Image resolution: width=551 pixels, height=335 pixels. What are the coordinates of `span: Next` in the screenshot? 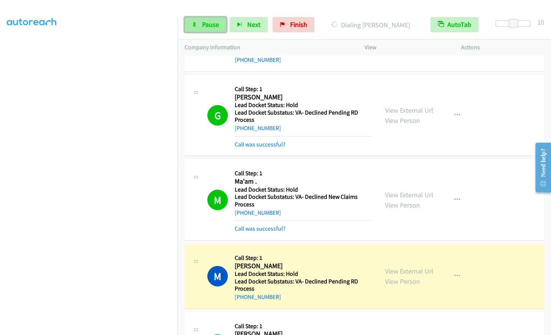 It's located at (253, 24).